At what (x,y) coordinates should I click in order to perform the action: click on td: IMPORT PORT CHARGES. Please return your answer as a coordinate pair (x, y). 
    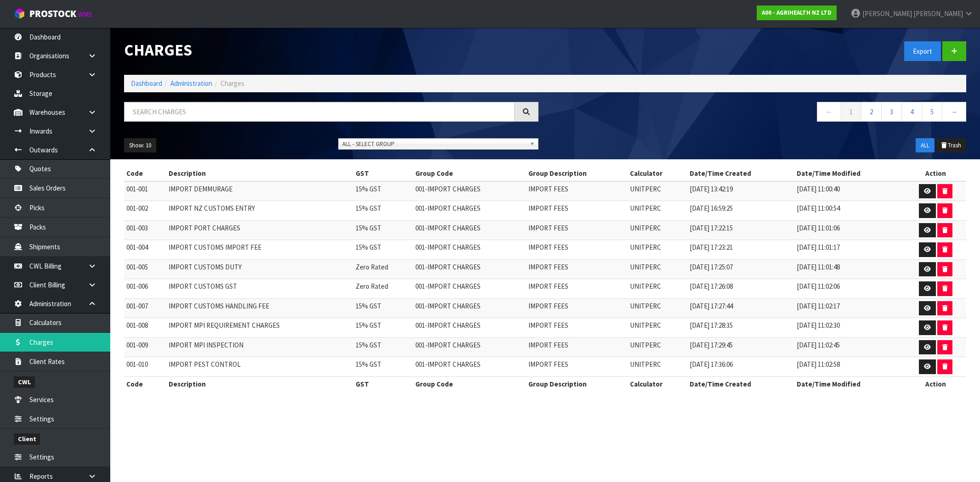
    Looking at the image, I should click on (259, 230).